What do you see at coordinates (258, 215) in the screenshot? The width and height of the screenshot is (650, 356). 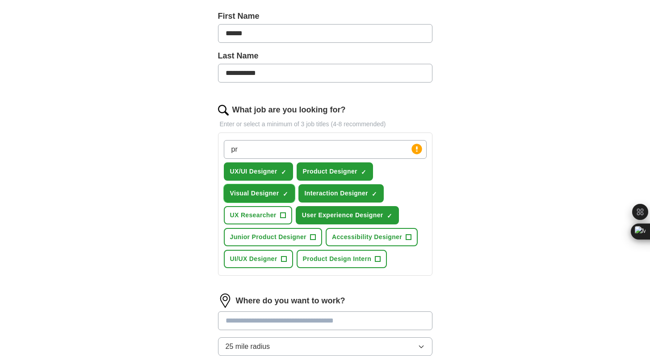 I see `button: UX Researcher` at bounding box center [258, 215].